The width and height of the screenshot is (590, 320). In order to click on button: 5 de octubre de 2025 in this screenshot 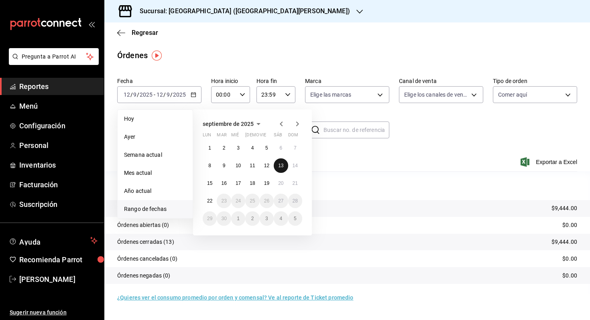, I will do `click(295, 219)`.